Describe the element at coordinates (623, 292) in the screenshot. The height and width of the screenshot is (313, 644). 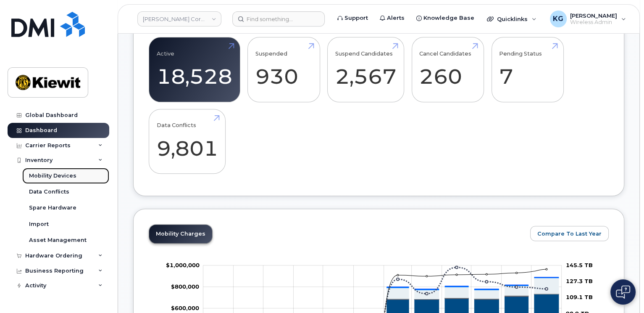
I see `img: Open chat` at that location.